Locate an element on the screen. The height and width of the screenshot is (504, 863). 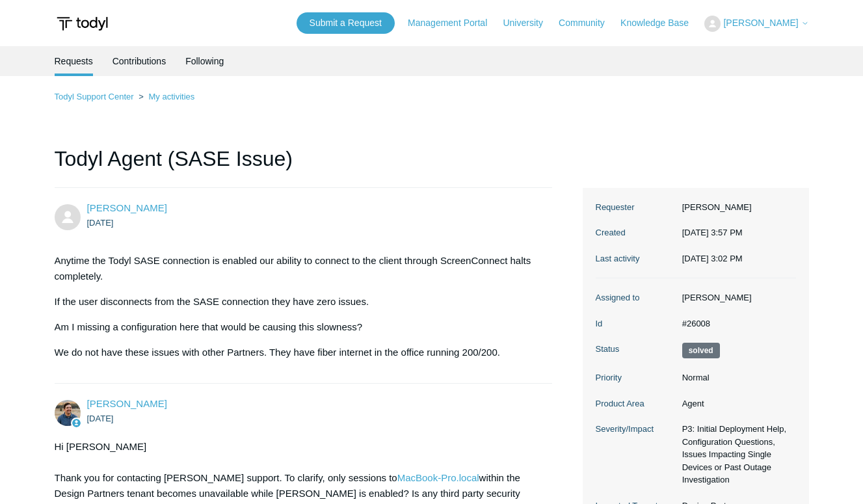
a: Community is located at coordinates (588, 23).